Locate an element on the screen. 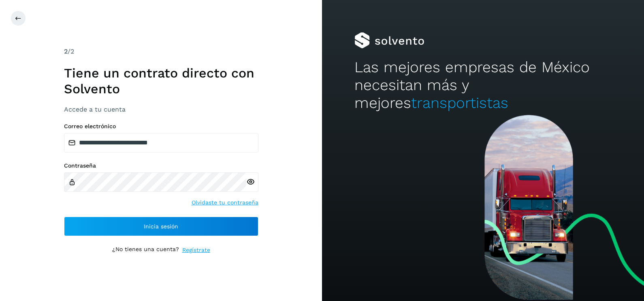 The height and width of the screenshot is (301, 644). a: Regístrate is located at coordinates (196, 250).